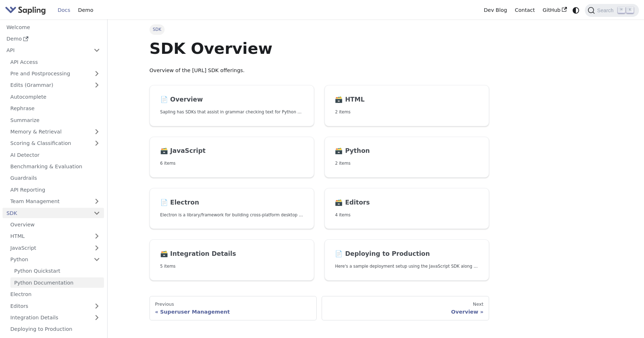 The width and height of the screenshot is (644, 338). Describe the element at coordinates (319, 308) in the screenshot. I see `nav: Docs pages` at that location.